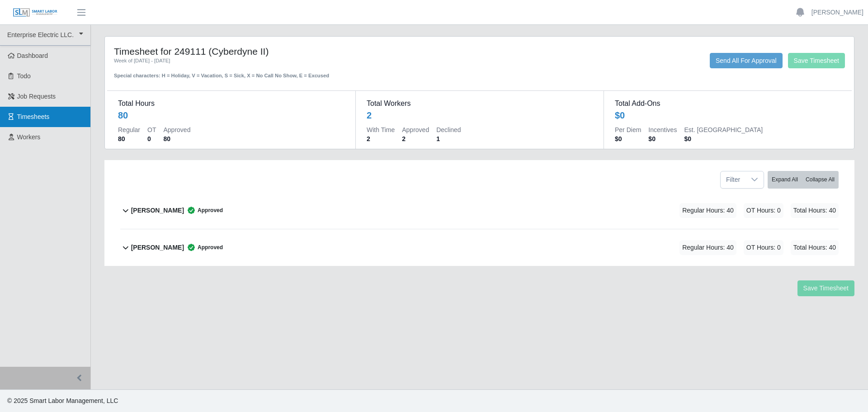  Describe the element at coordinates (262, 72) in the screenshot. I see `div: Special characters: H = Holiday, V = Vacation, S = Sick, X = No Call No Show, E = Excused` at that location.